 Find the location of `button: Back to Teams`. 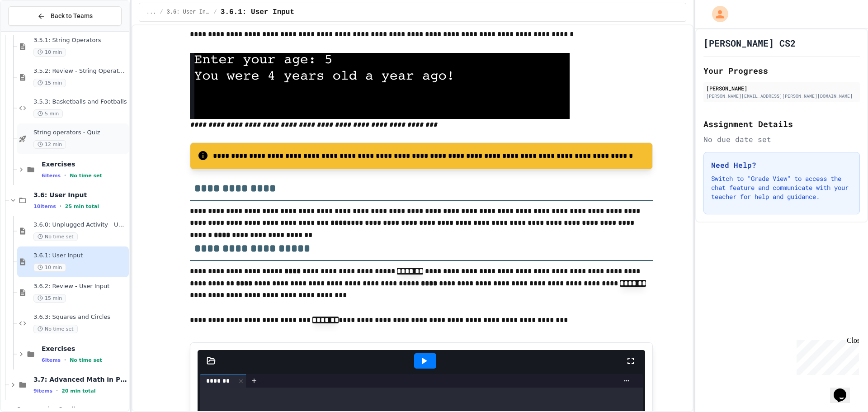

button: Back to Teams is located at coordinates (65, 15).